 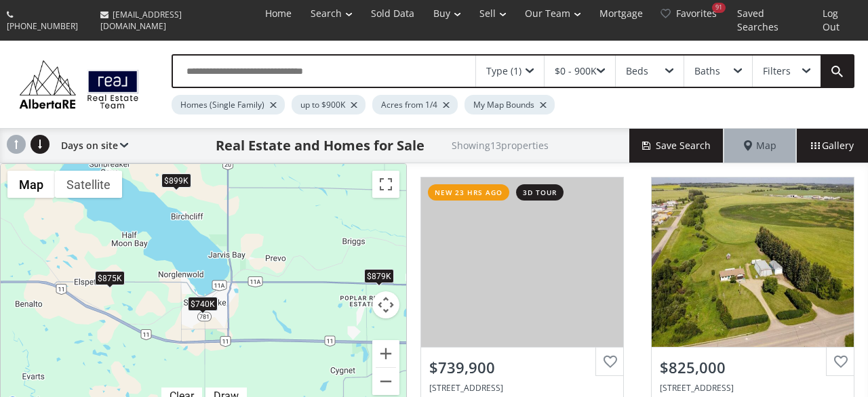 What do you see at coordinates (227, 104) in the screenshot?
I see `div: Homes (Single Family)` at bounding box center [227, 104].